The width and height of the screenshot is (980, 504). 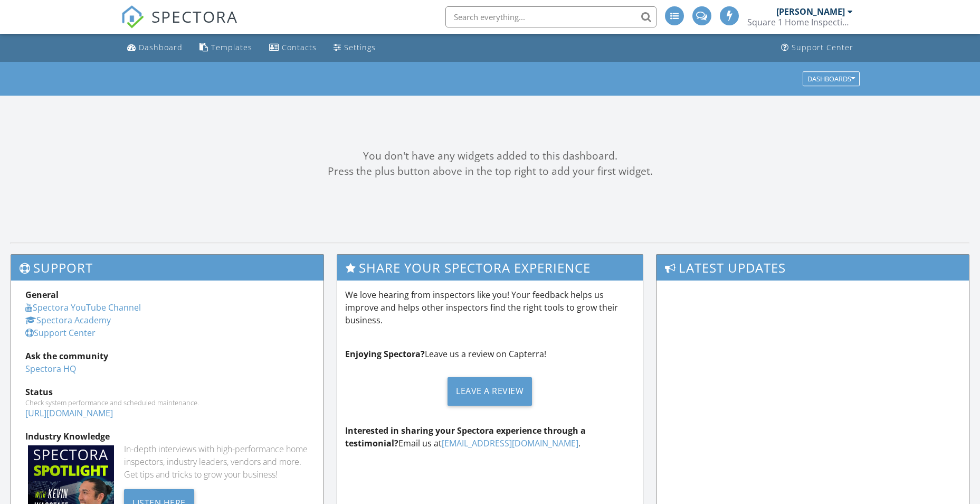 What do you see at coordinates (179, 25) in the screenshot?
I see `a: SPECTORA` at bounding box center [179, 25].